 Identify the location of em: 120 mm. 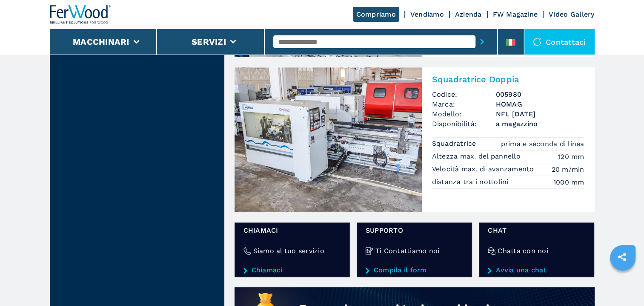
(571, 156).